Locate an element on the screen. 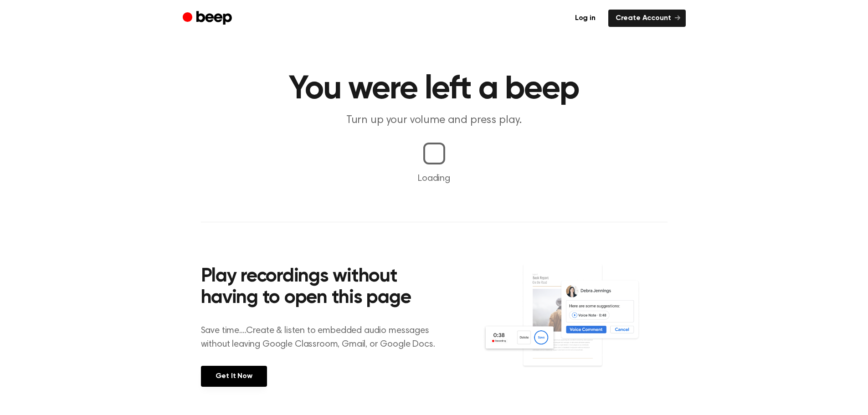 This screenshot has width=868, height=415. a: Beep is located at coordinates (208, 18).